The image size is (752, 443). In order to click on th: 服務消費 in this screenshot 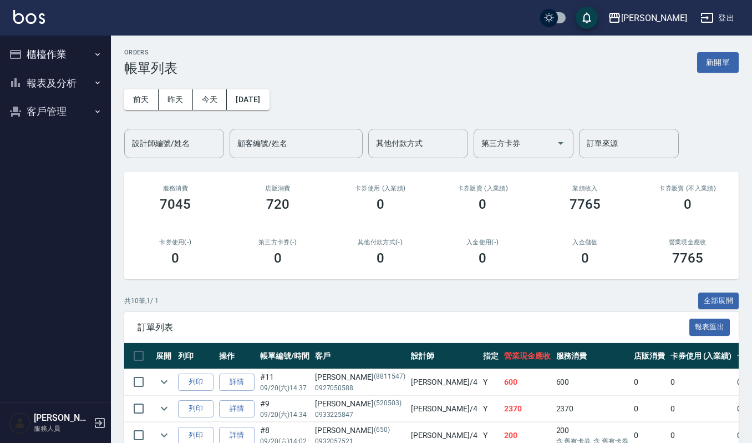, I will do `click(592, 356)`.